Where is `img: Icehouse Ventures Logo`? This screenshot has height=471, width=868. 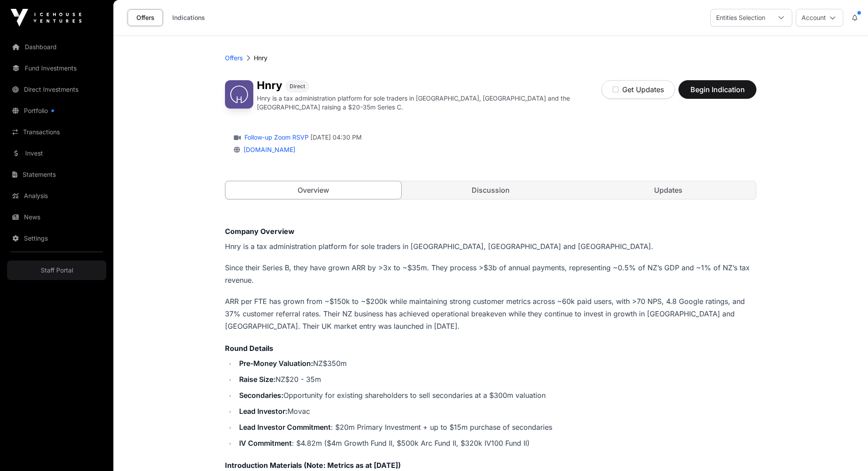 img: Icehouse Ventures Logo is located at coordinates (46, 18).